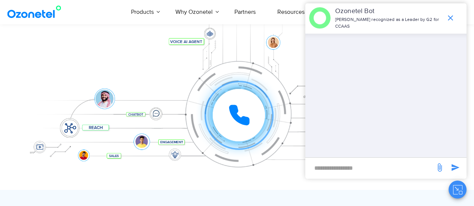 Image resolution: width=474 pixels, height=206 pixels. I want to click on p: Ozonetel Bot, so click(389, 11).